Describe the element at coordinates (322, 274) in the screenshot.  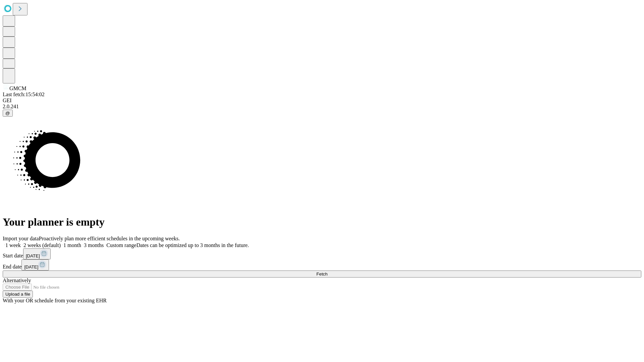
I see `button: Fetch` at that location.